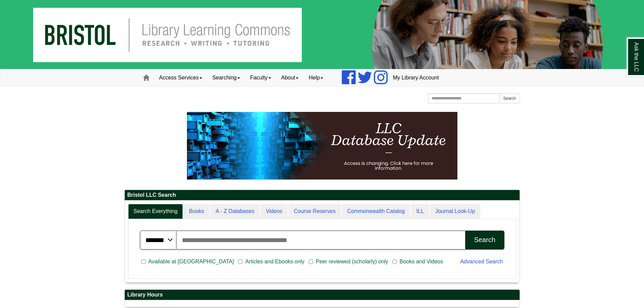 Image resolution: width=644 pixels, height=308 pixels. What do you see at coordinates (455, 211) in the screenshot?
I see `a: Journal Look-Up` at bounding box center [455, 211].